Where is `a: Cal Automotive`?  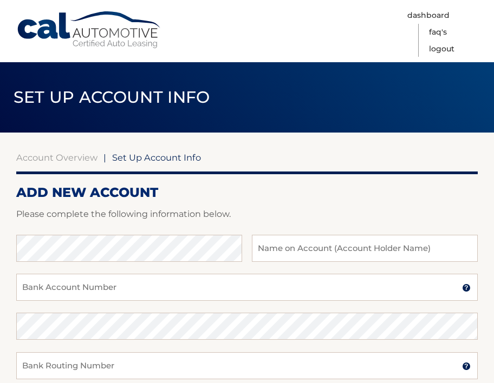 a: Cal Automotive is located at coordinates (89, 30).